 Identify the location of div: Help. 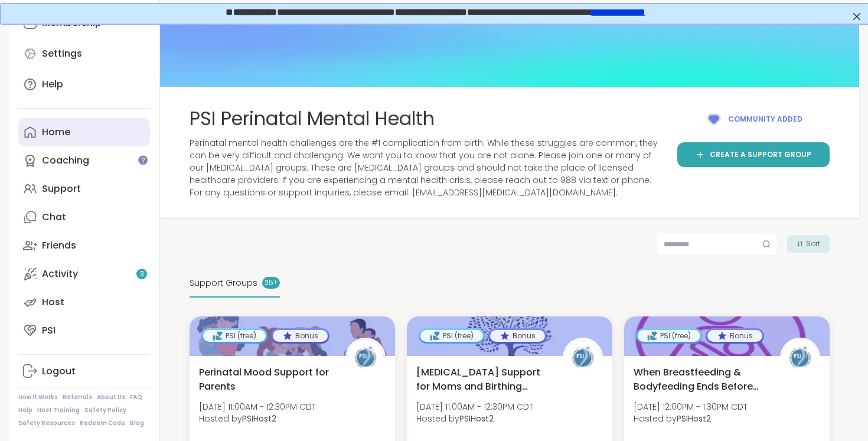
(52, 85).